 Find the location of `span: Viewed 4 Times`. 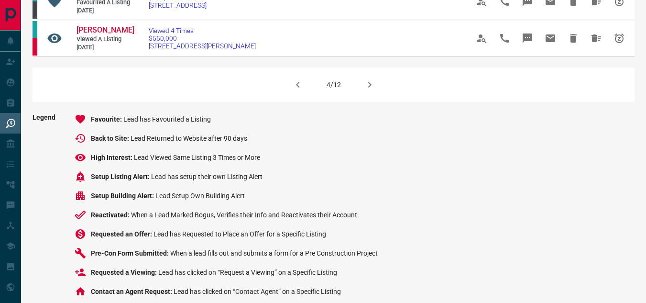

span: Viewed 4 Times is located at coordinates (202, 31).